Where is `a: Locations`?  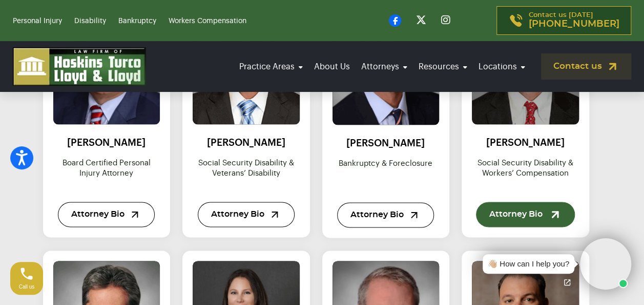 a: Locations is located at coordinates (502, 67).